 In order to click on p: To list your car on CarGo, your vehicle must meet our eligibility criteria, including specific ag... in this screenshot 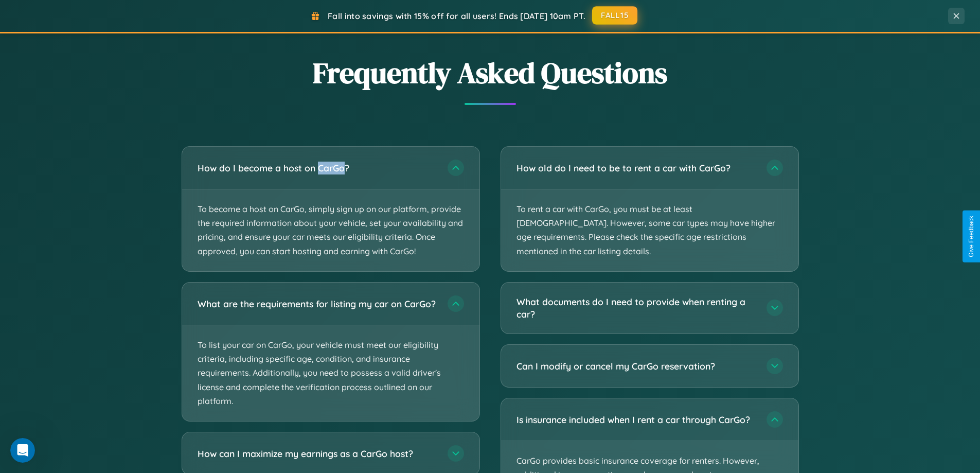, I will do `click(331, 374)`.